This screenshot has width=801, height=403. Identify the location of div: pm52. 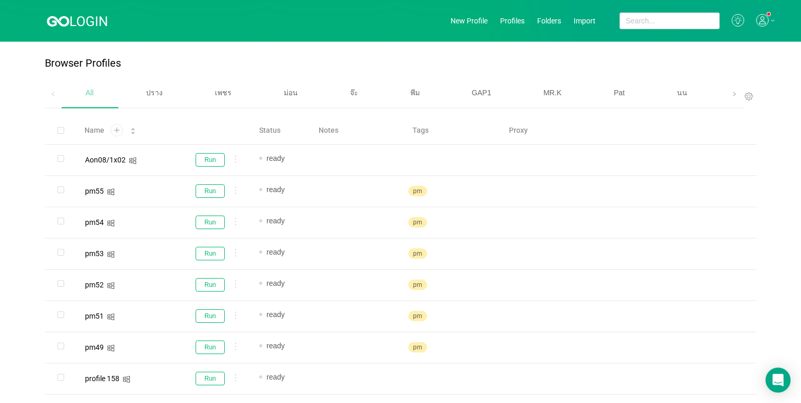
(94, 285).